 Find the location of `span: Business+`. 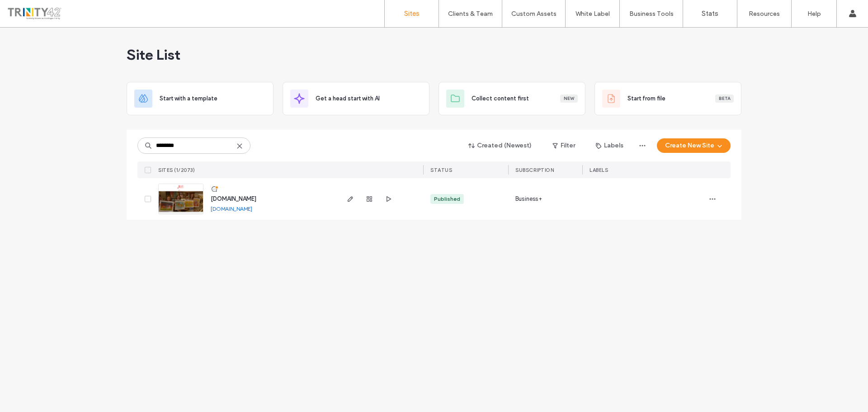

span: Business+ is located at coordinates (529, 199).